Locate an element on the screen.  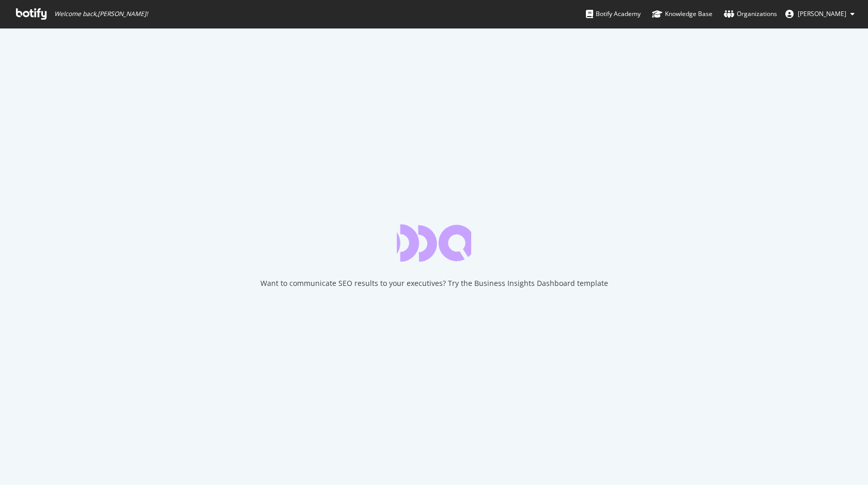
span: Buğra Tam is located at coordinates (822, 13).